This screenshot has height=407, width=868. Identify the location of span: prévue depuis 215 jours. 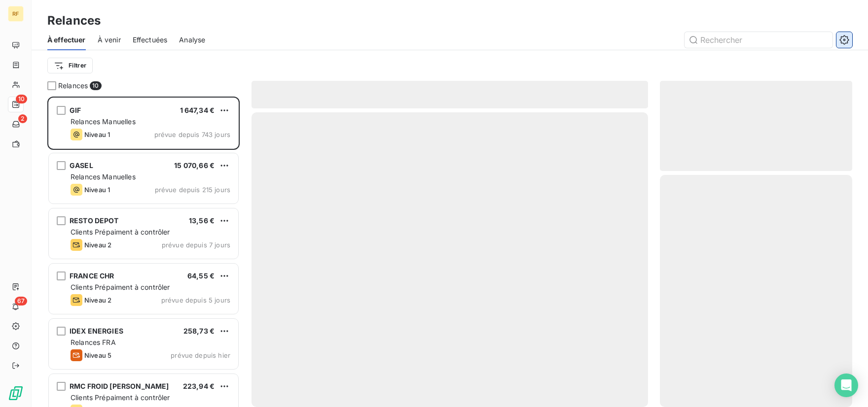
(192, 189).